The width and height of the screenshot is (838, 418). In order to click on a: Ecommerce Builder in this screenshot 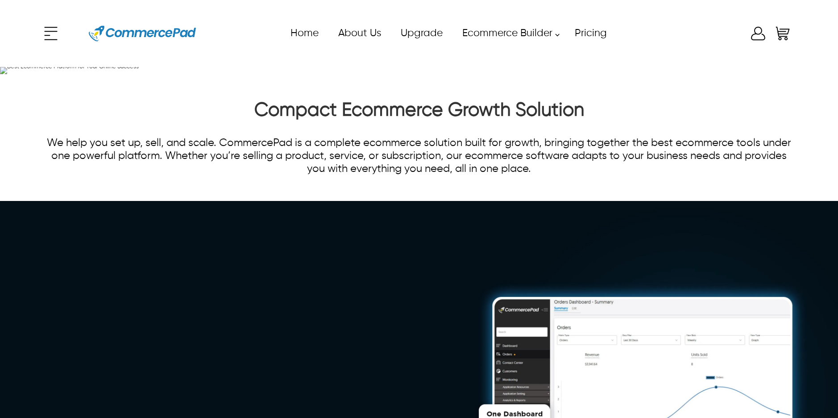, I will do `click(509, 33)`.